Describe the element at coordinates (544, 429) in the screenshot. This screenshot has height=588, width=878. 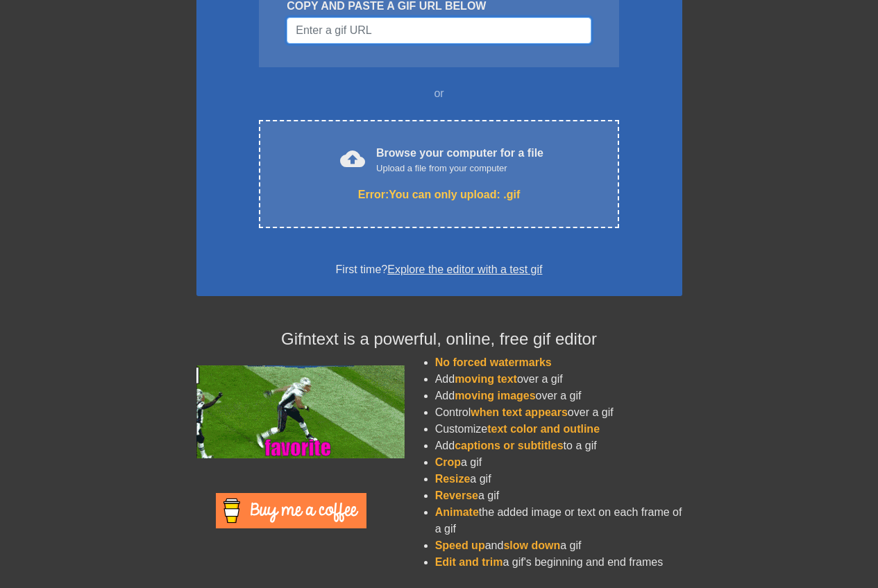
I see `span: text color and outline` at that location.